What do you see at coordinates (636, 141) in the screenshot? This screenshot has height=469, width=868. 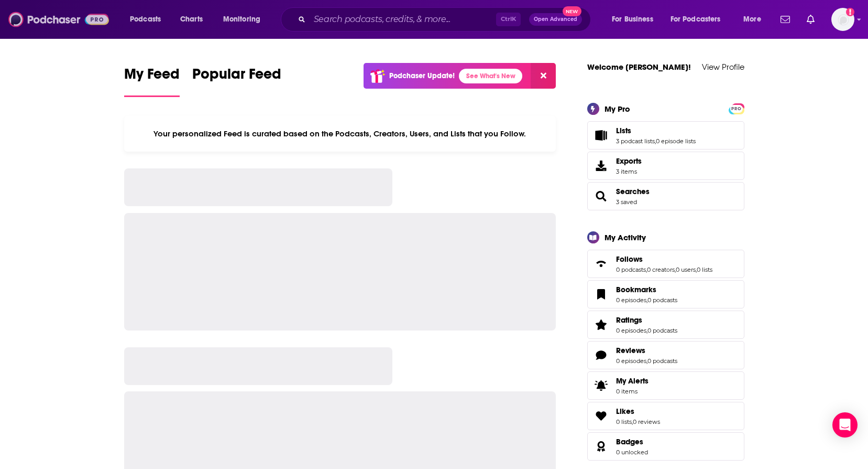 I see `a: 3 podcast lists` at bounding box center [636, 141].